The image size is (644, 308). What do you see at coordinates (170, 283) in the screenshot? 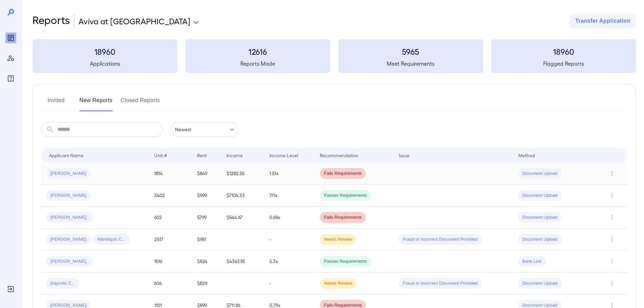
I see `td: 604` at bounding box center [170, 283].